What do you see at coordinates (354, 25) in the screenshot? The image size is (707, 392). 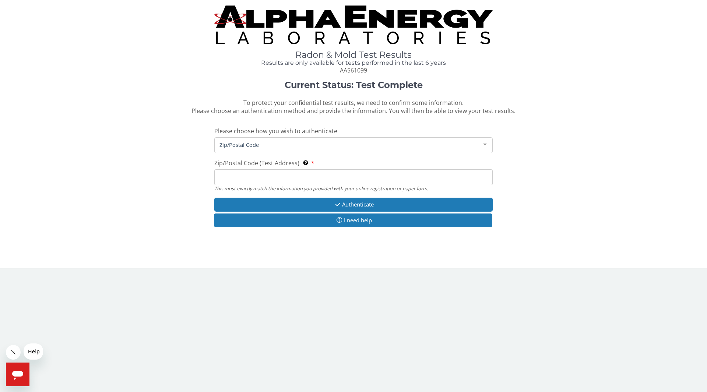 I see `img: TightCrop.jpg` at bounding box center [354, 25].